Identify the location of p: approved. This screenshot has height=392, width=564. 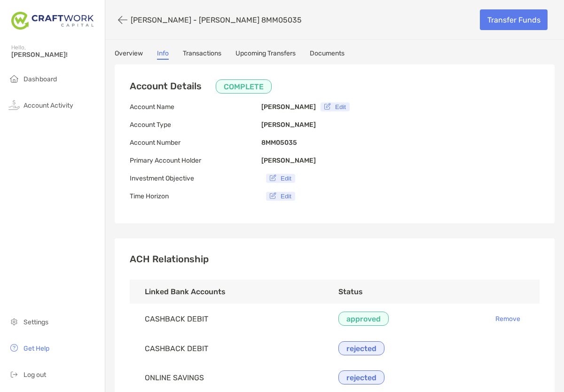
(363, 319).